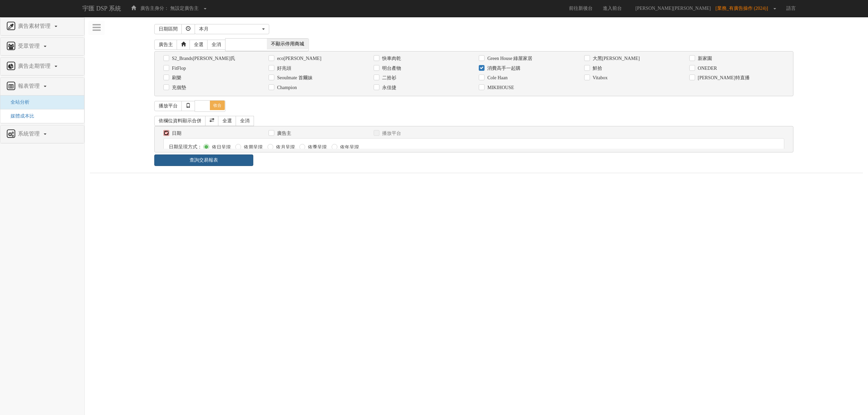 The width and height of the screenshot is (868, 415). What do you see at coordinates (42, 67) in the screenshot?
I see `a: 廣告走期管理` at bounding box center [42, 67].